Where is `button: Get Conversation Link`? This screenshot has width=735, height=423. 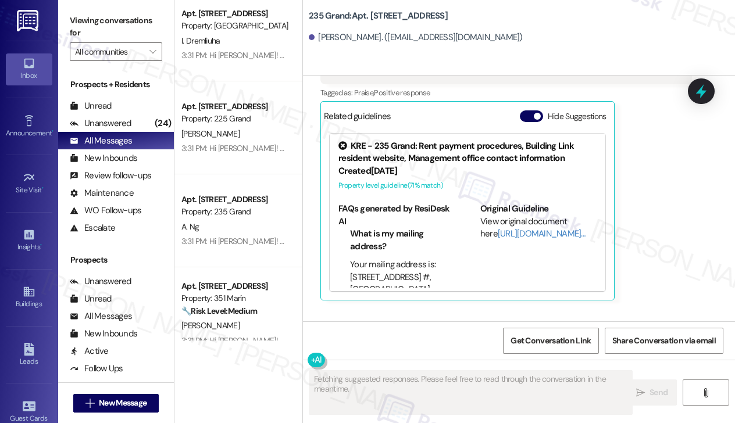
button: Get Conversation Link is located at coordinates (551, 341).